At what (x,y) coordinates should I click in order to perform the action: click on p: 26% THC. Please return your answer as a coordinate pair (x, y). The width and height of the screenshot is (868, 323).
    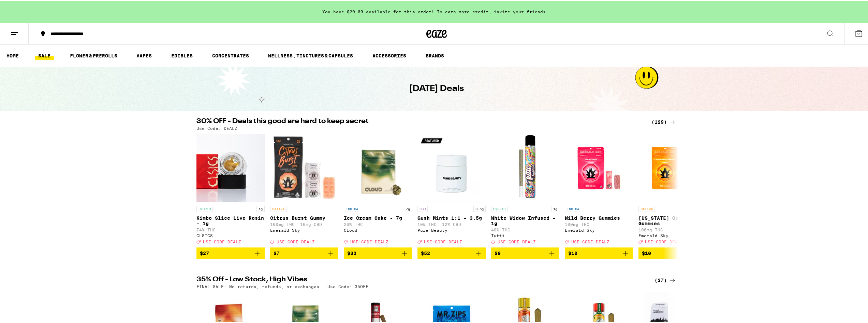
    Looking at the image, I should click on (378, 223).